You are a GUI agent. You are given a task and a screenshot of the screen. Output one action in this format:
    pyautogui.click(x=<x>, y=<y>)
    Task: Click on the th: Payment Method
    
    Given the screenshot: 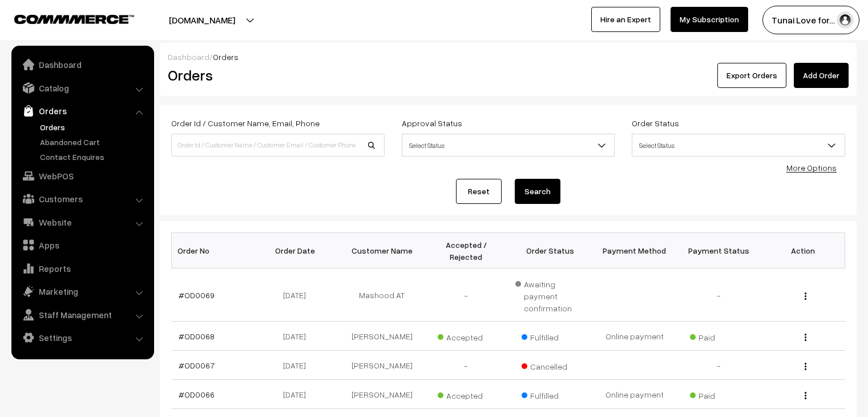 What is the action you would take?
    pyautogui.click(x=635, y=250)
    